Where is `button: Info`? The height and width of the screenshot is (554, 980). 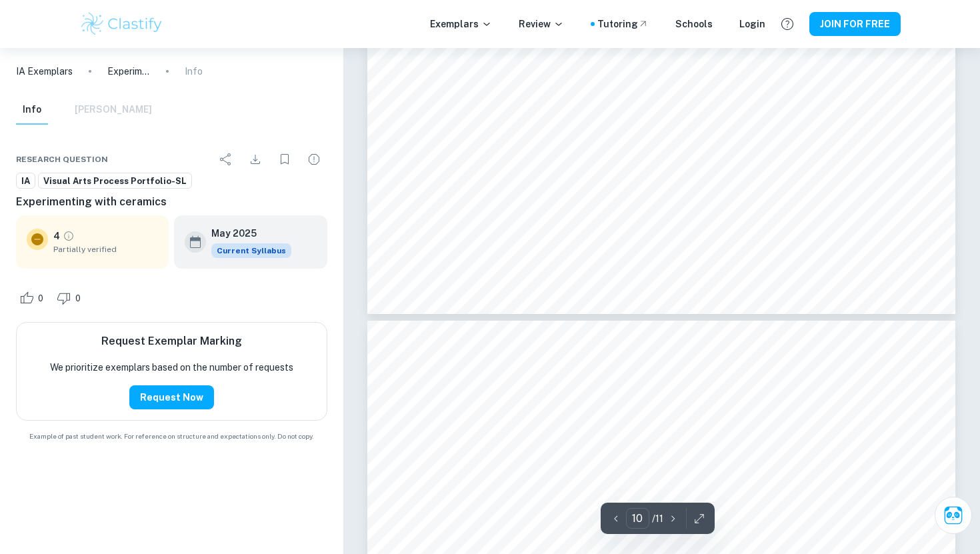
button: Info is located at coordinates (32, 110).